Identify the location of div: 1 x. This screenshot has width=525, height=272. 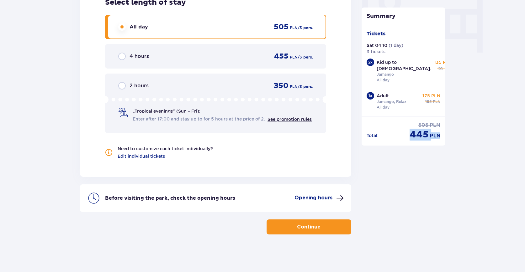
(370, 96).